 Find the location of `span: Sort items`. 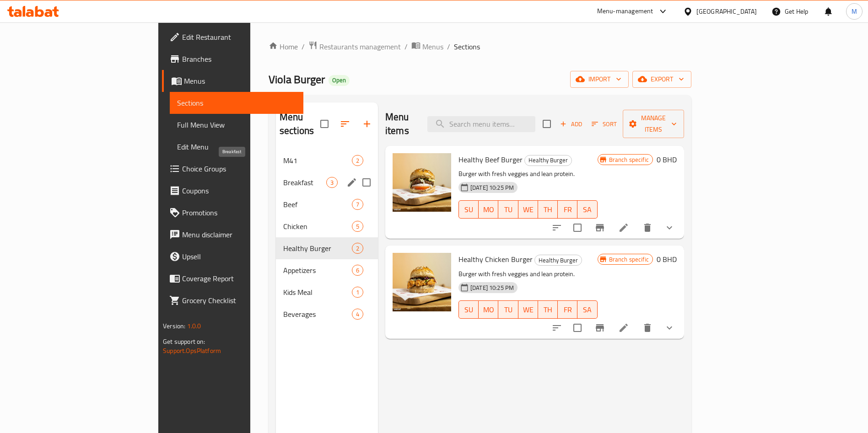

span: Sort items is located at coordinates (604, 124).